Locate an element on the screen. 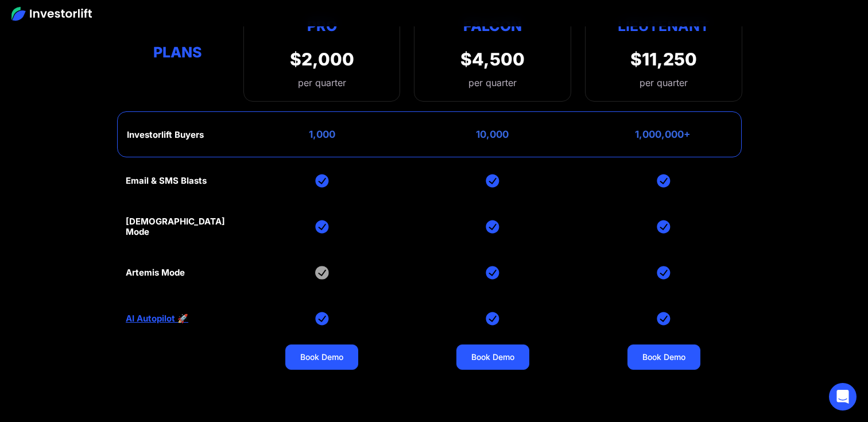  div: 1,000 is located at coordinates (322, 134).